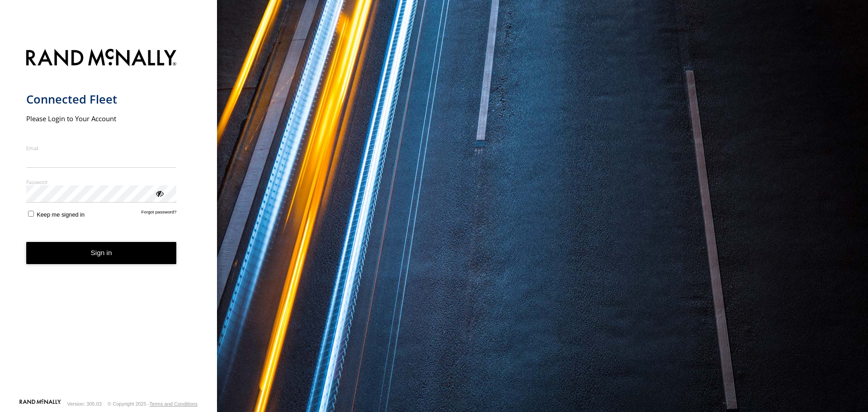 The image size is (868, 412). I want to click on a: Visit our Website, so click(40, 404).